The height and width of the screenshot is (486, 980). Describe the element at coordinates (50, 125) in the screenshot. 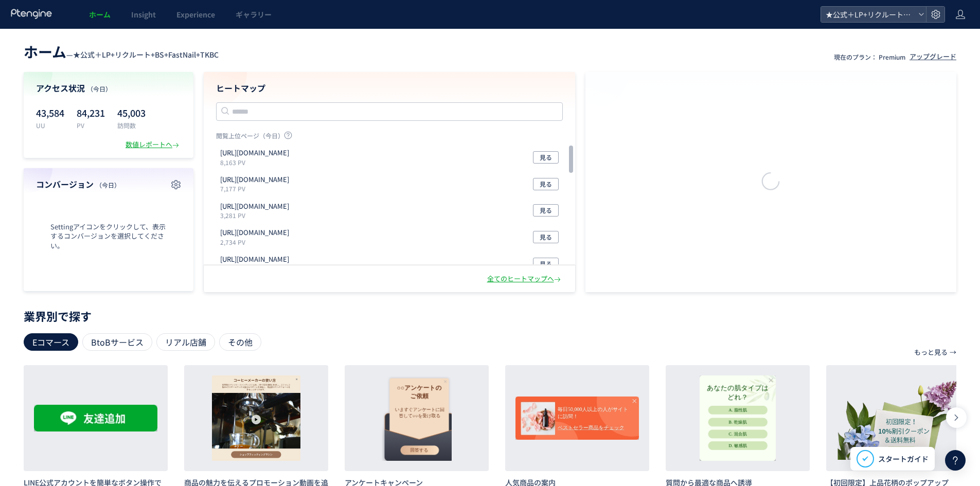

I see `p: UU` at that location.